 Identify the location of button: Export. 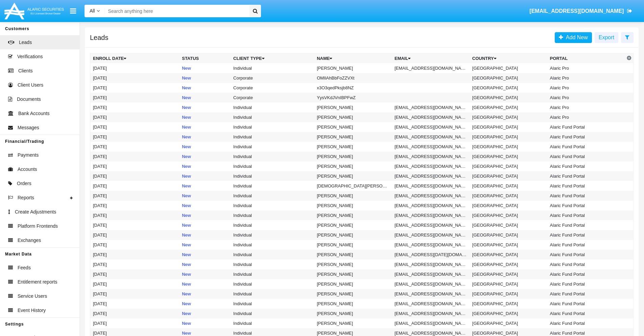
(606, 38).